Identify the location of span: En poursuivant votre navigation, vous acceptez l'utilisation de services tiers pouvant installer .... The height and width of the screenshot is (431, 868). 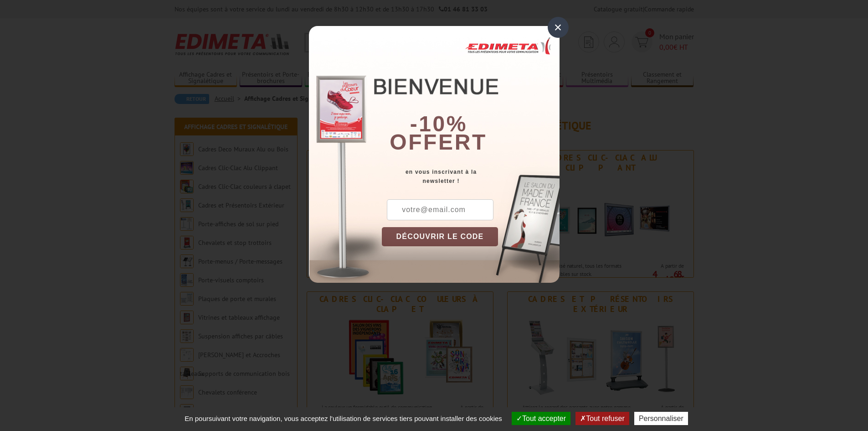
(343, 418).